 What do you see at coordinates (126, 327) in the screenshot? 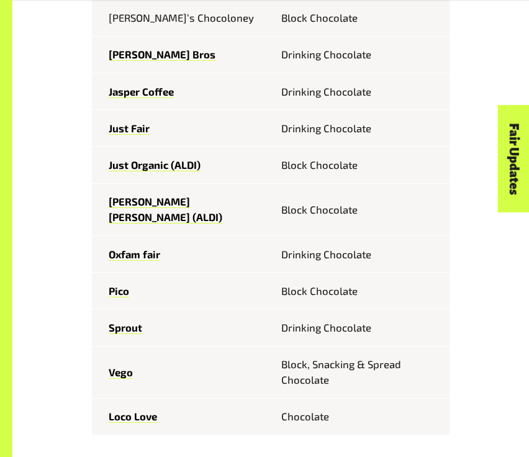
I see `a: Sprout` at bounding box center [126, 327].